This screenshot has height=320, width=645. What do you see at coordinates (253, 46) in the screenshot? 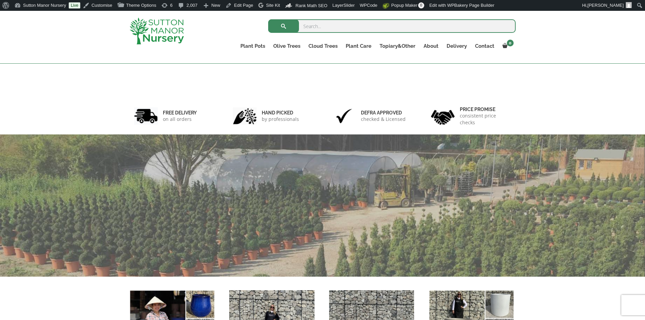
I see `a: Plant Pots` at bounding box center [253, 46].